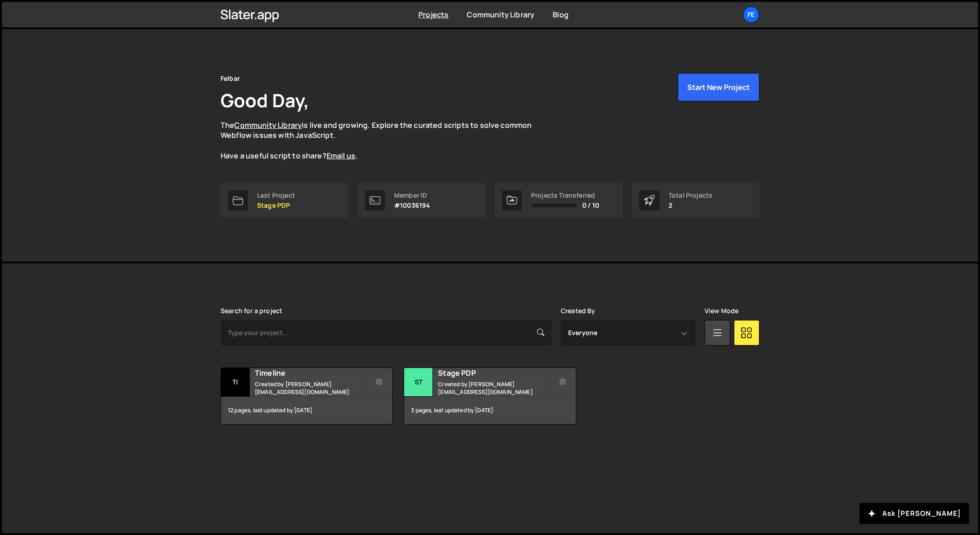  I want to click on div: Fe, so click(751, 15).